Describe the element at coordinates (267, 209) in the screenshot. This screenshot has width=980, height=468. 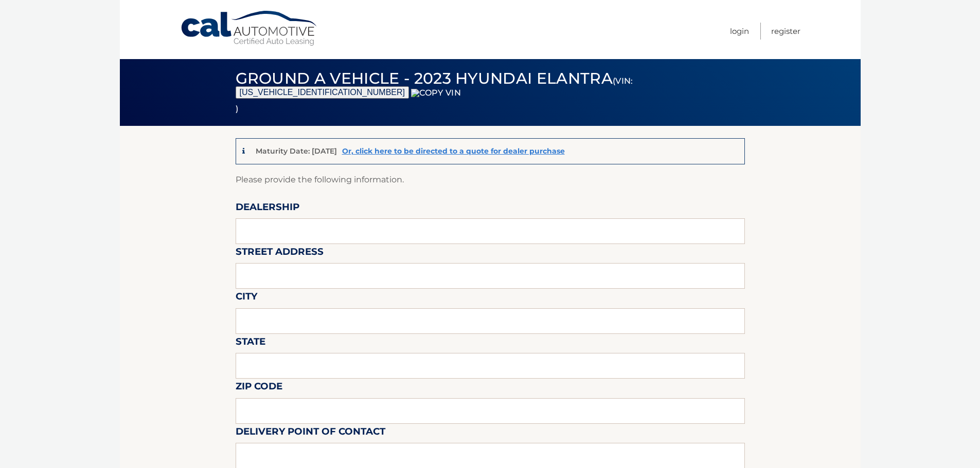
I see `label: Dealership` at that location.